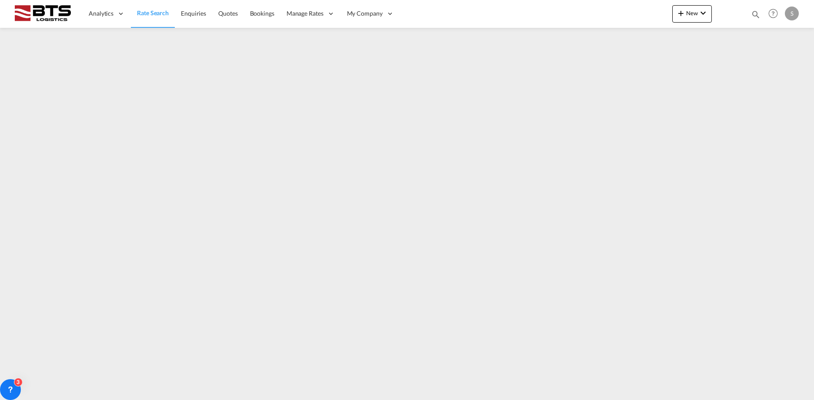  What do you see at coordinates (262, 13) in the screenshot?
I see `span: Bookings` at bounding box center [262, 13].